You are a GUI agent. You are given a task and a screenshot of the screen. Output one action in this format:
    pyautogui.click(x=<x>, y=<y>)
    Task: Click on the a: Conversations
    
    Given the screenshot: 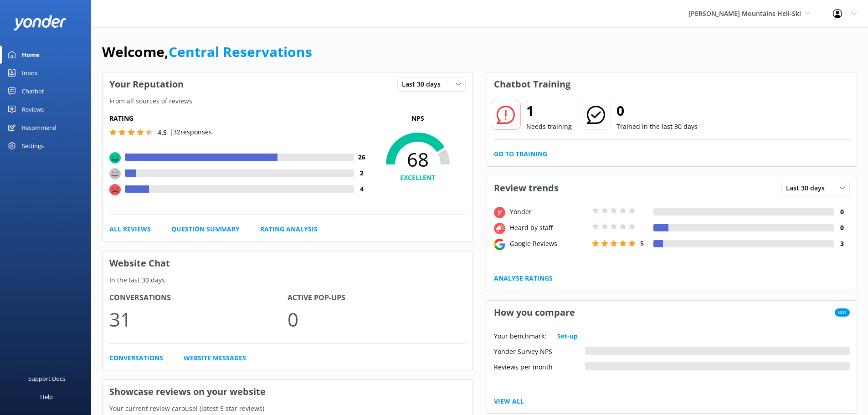 What is the action you would take?
    pyautogui.click(x=136, y=358)
    